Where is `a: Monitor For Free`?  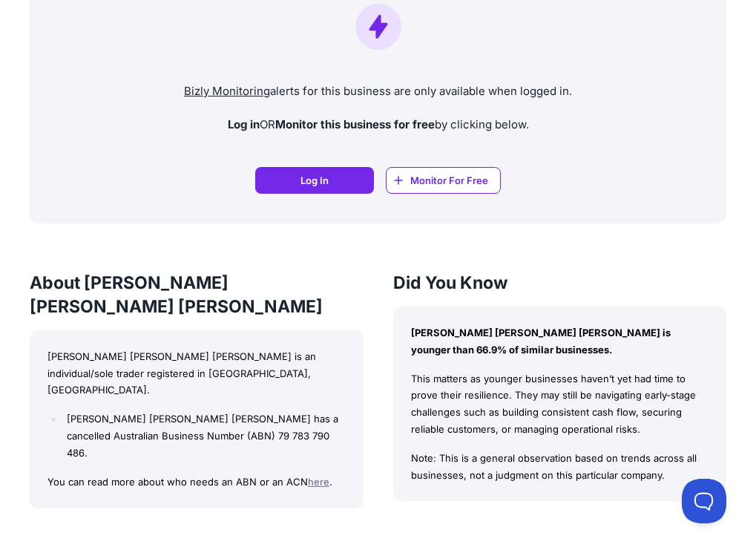
a: Monitor For Free is located at coordinates (443, 180).